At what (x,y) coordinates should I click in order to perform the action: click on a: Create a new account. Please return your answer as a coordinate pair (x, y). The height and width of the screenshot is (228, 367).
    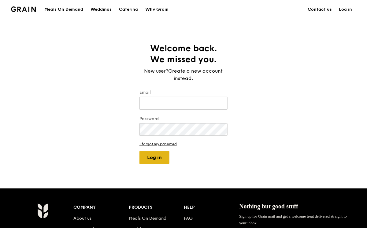
    Looking at the image, I should click on (196, 71).